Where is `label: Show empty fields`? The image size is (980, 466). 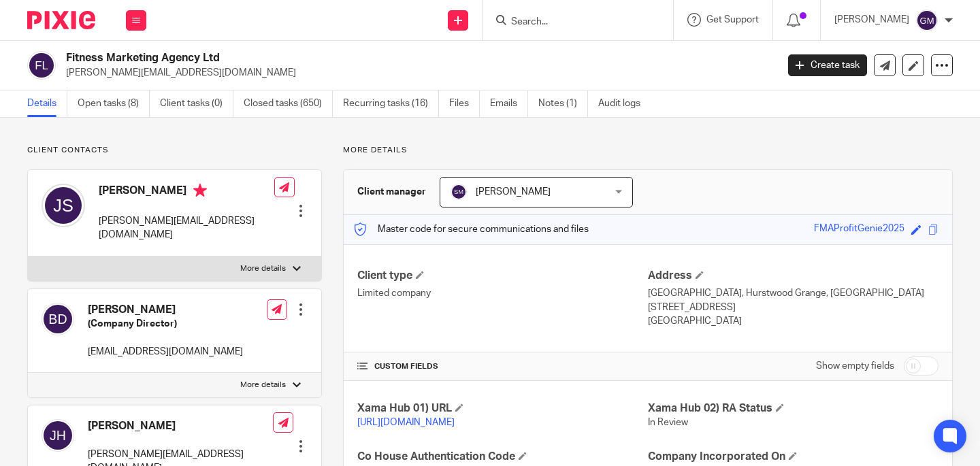 label: Show empty fields is located at coordinates (854, 366).